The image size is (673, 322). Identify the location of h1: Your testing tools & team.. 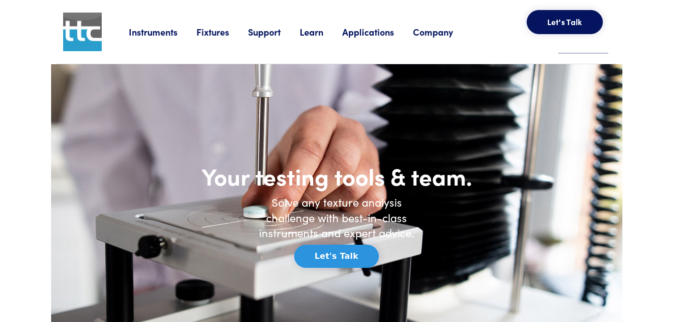
(337, 176).